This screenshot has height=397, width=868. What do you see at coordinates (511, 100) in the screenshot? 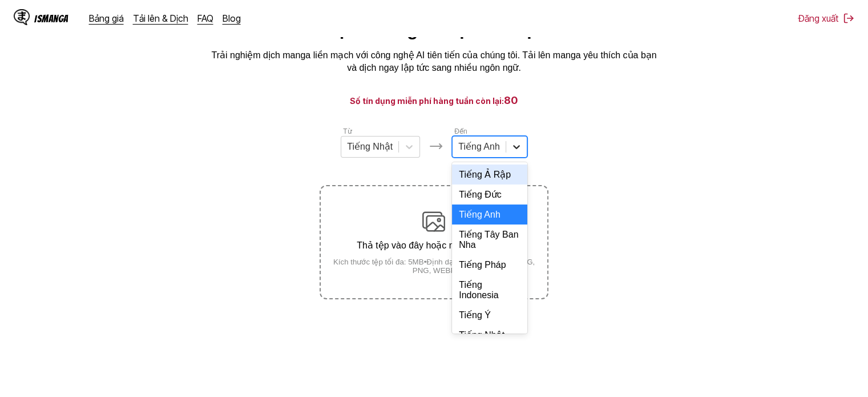
I see `span: 80` at bounding box center [511, 100].